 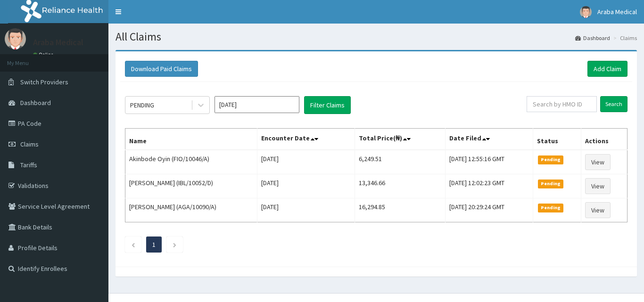 I want to click on th: Status, so click(x=557, y=140).